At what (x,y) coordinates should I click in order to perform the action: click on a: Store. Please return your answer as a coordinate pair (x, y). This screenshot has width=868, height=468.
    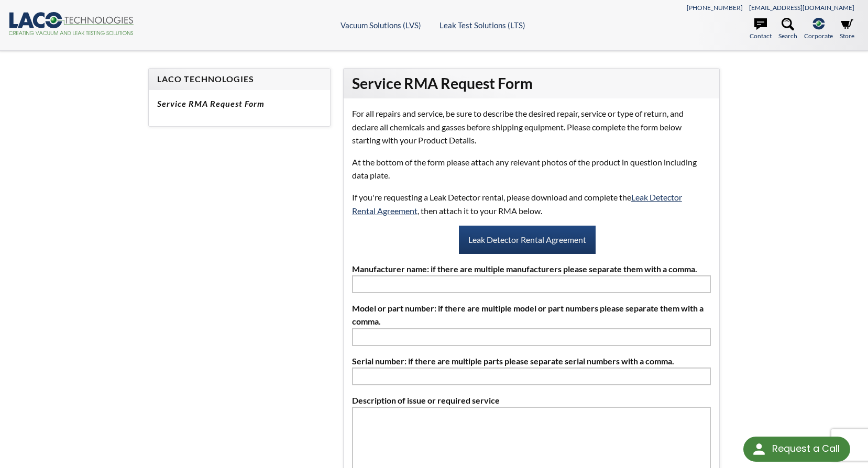
    Looking at the image, I should click on (847, 30).